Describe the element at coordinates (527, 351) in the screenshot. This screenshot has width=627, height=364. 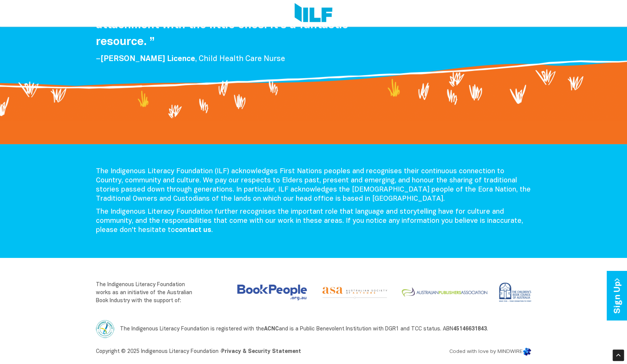
I see `img: Mindwire Logo` at that location.